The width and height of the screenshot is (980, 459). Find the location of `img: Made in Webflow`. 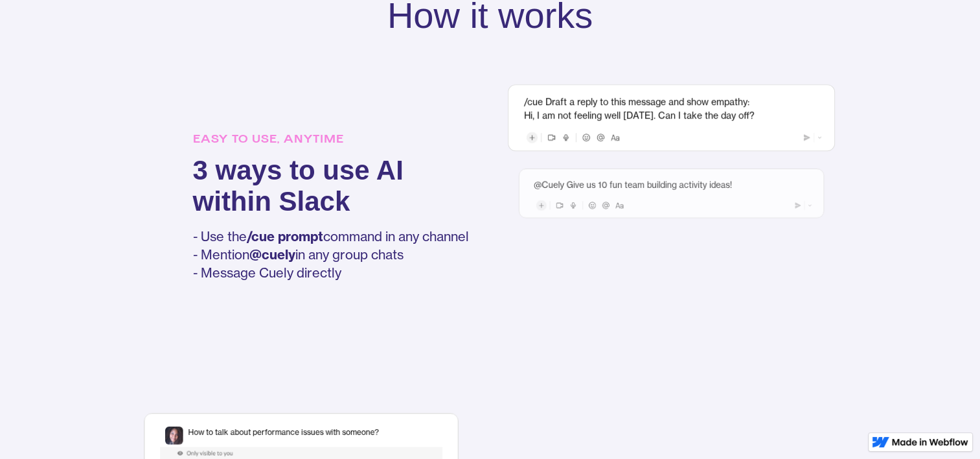

img: Made in Webflow is located at coordinates (930, 442).